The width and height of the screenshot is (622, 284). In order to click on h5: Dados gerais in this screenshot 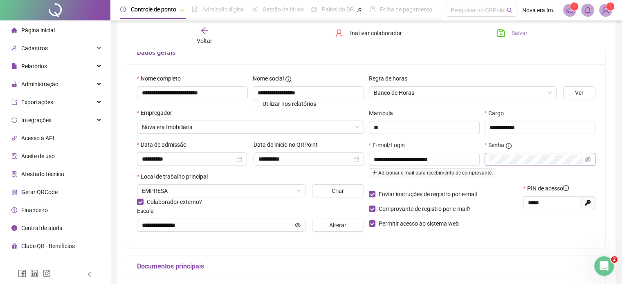, I will do `click(366, 53)`.